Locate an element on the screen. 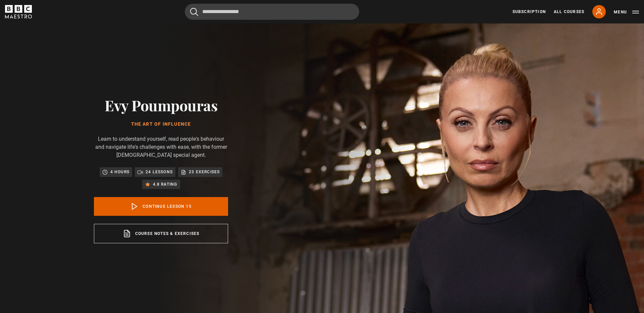 Image resolution: width=644 pixels, height=313 pixels. button: Submit the search query is located at coordinates (195, 12).